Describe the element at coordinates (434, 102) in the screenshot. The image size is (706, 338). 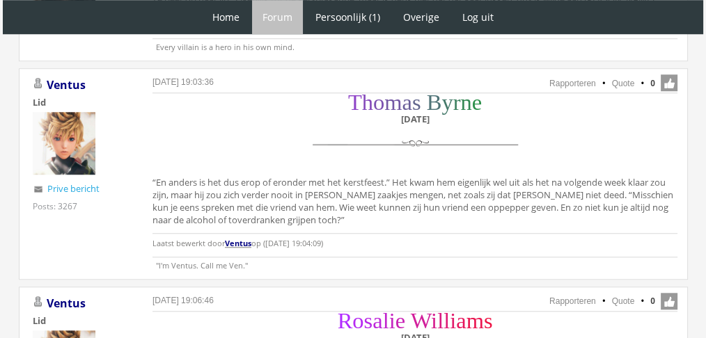
I see `span: B` at that location.